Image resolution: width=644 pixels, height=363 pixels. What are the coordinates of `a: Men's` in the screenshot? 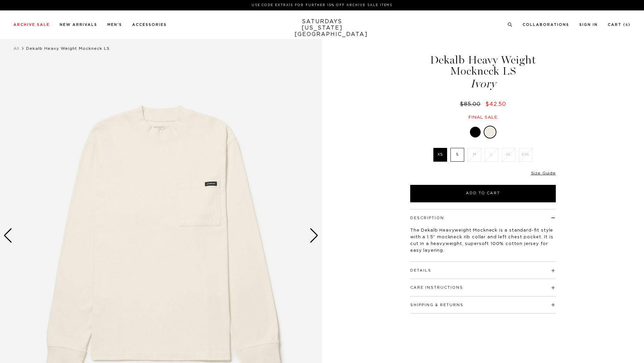 It's located at (114, 25).